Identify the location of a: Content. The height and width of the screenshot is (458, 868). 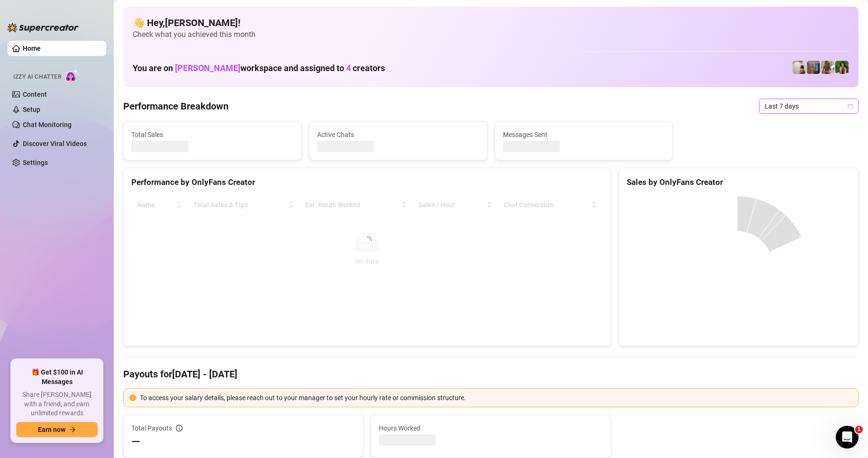
(34, 94).